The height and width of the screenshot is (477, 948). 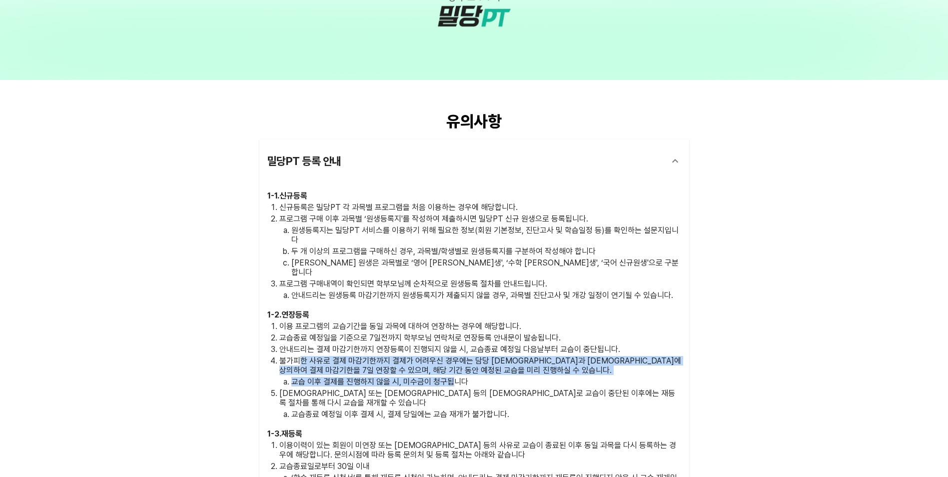 What do you see at coordinates (480, 466) in the screenshot?
I see `p: 교습종료일로부터 30일 이내` at bounding box center [480, 466].